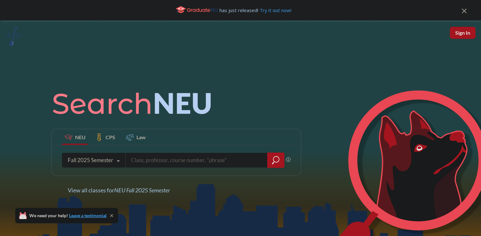  I want to click on img: sandbox logo, so click(14, 36).